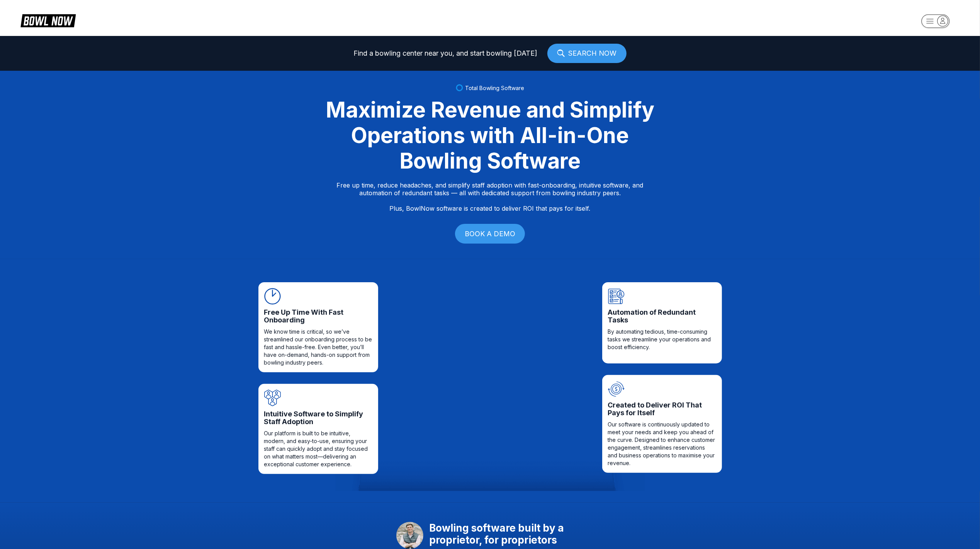 This screenshot has width=980, height=549. I want to click on p: Free up time, reduce headaches, and simplify staff adoption with fast-onboarding, intuitive softw..., so click(490, 197).